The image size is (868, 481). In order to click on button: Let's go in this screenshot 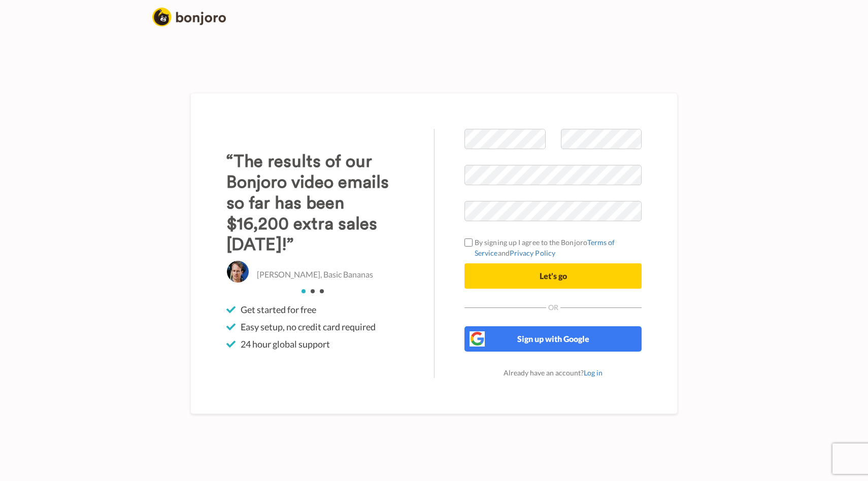, I will do `click(553, 275)`.